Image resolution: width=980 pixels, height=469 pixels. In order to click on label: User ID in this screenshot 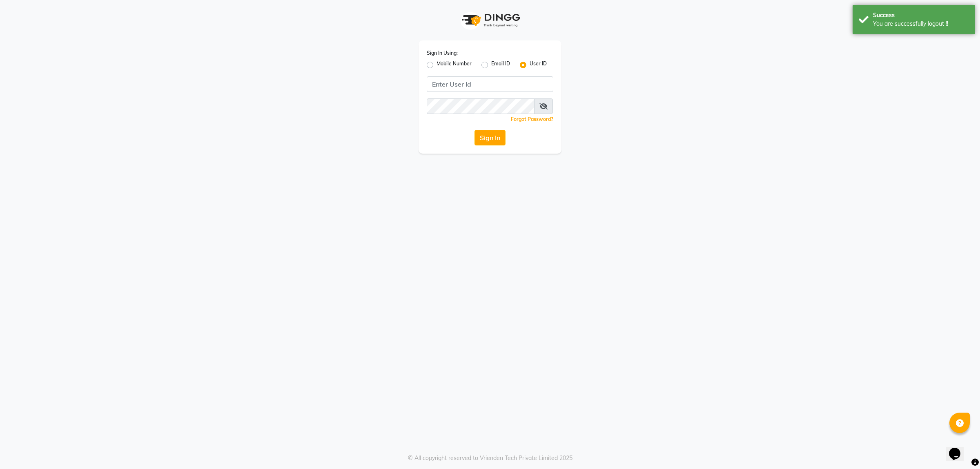, I will do `click(538, 65)`.